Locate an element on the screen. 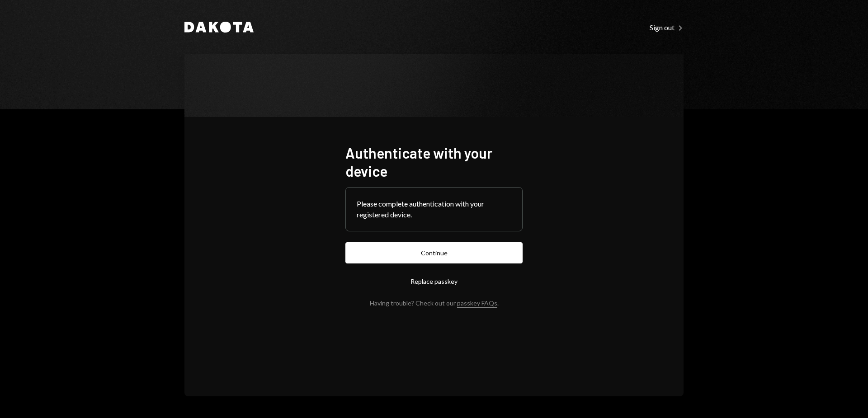  a: Sign out is located at coordinates (666, 27).